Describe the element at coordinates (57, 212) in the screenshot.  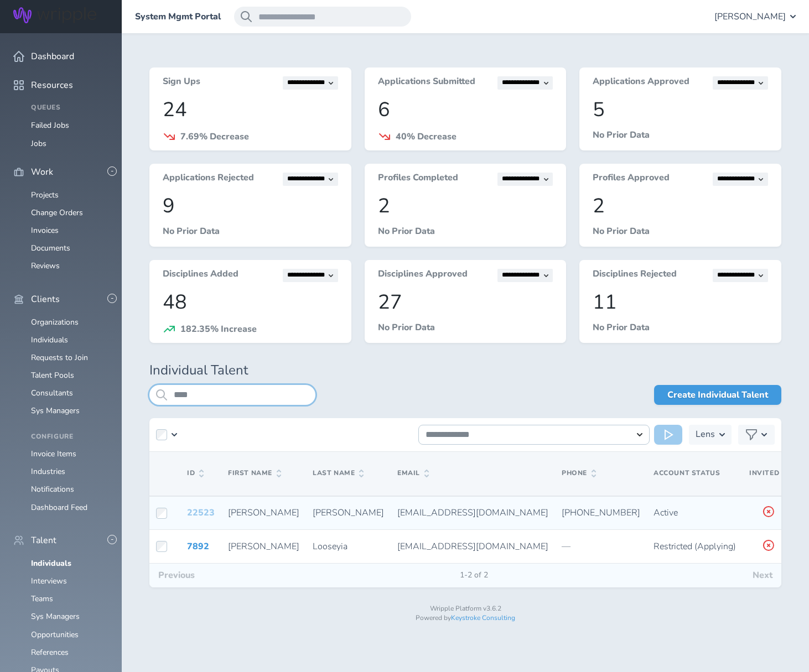
I see `a: Change Orders` at that location.